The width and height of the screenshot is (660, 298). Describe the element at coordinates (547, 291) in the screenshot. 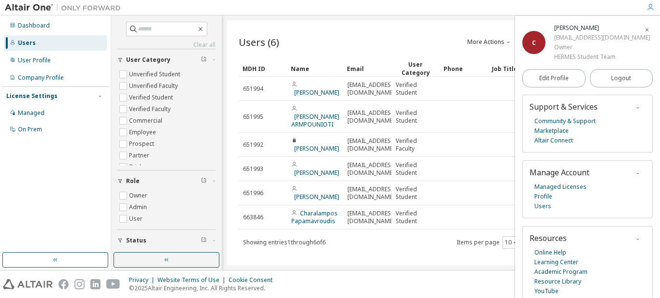

I see `a: YouTube` at that location.